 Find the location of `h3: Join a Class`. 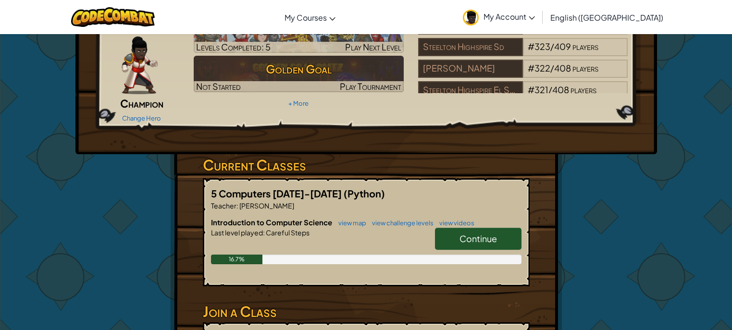

h3: Join a Class is located at coordinates (366, 311).